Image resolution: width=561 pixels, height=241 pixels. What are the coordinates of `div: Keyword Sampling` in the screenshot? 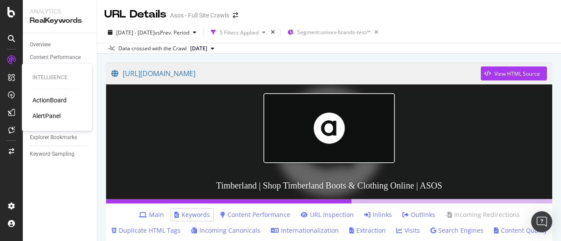 It's located at (52, 154).